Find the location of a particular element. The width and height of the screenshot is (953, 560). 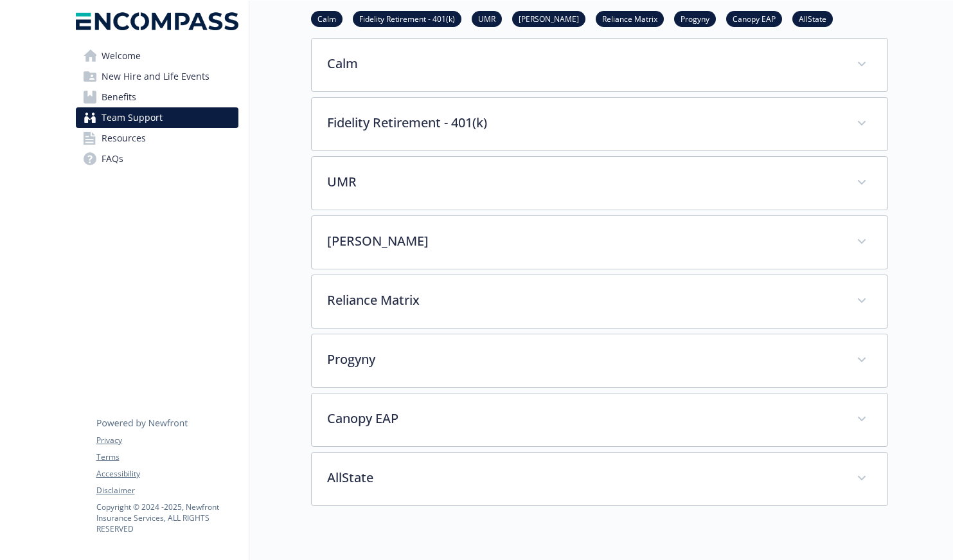

a: Team Support is located at coordinates (156, 117).